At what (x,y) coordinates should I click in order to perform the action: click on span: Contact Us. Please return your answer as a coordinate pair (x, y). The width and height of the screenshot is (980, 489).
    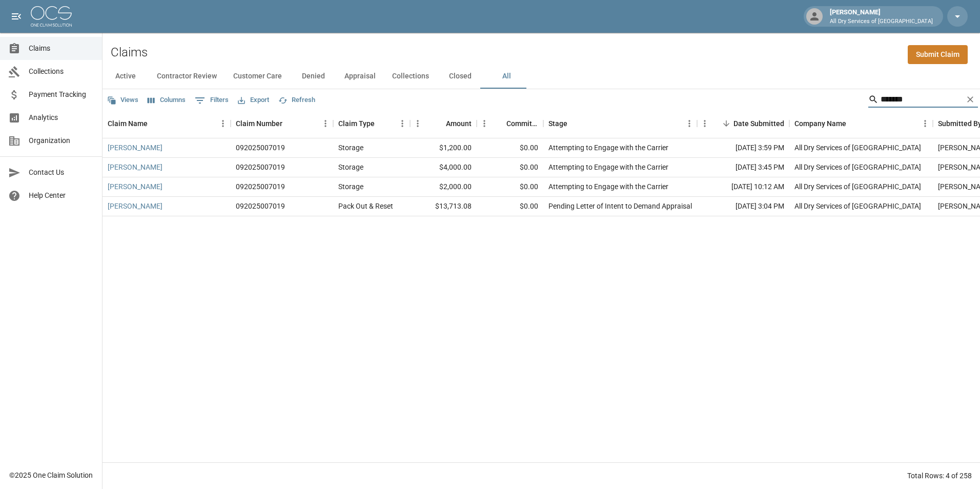
    Looking at the image, I should click on (61, 172).